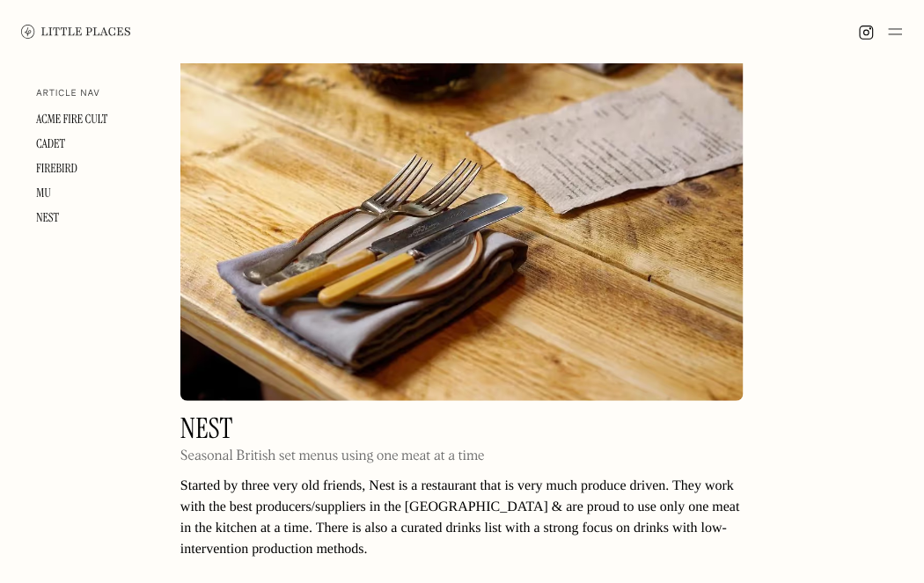  I want to click on a: mu, so click(43, 194).